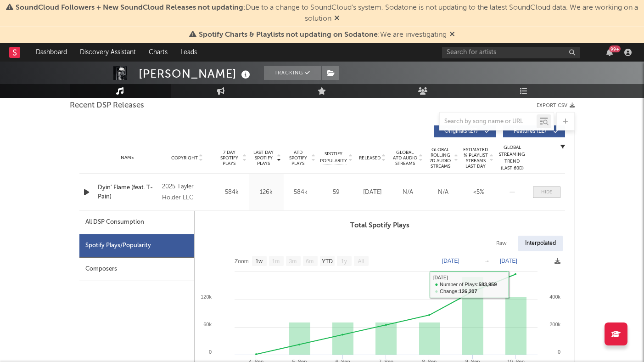  I want to click on a: Discovery Assistant, so click(108, 52).